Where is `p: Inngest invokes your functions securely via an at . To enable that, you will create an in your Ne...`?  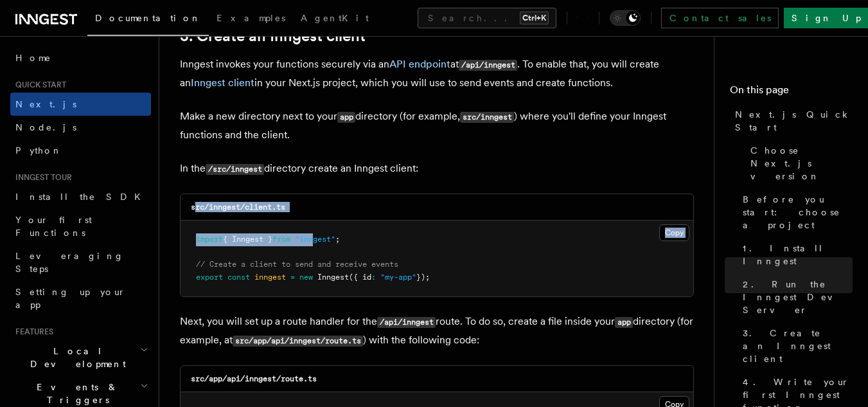 p: Inngest invokes your functions securely via an at . To enable that, you will create an in your Ne... is located at coordinates (436, 73).